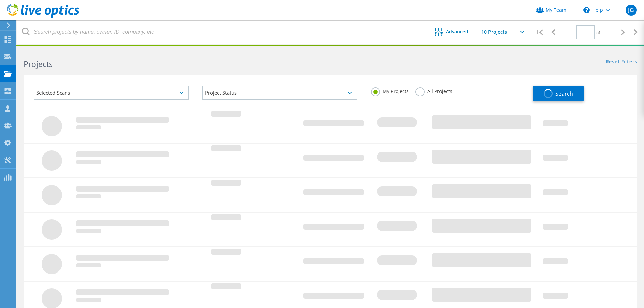 This screenshot has height=308, width=644. Describe the element at coordinates (434, 90) in the screenshot. I see `label: All Projects` at that location.